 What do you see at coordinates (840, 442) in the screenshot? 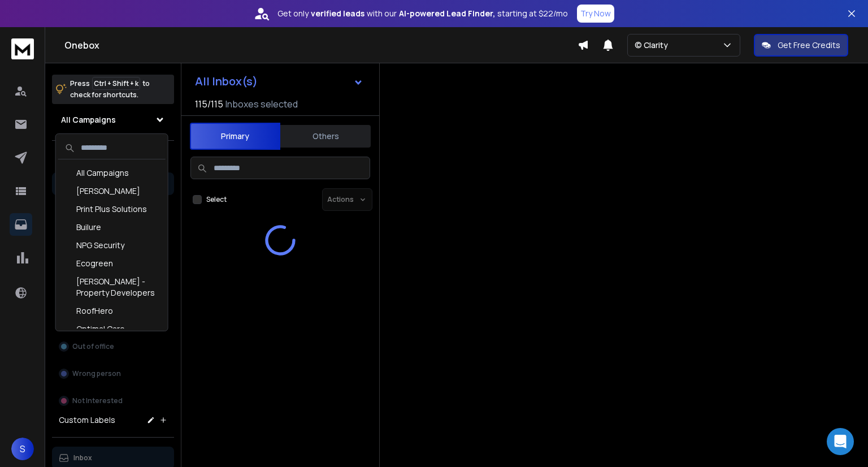
I see `div: Open Intercom Messenger` at bounding box center [840, 442].